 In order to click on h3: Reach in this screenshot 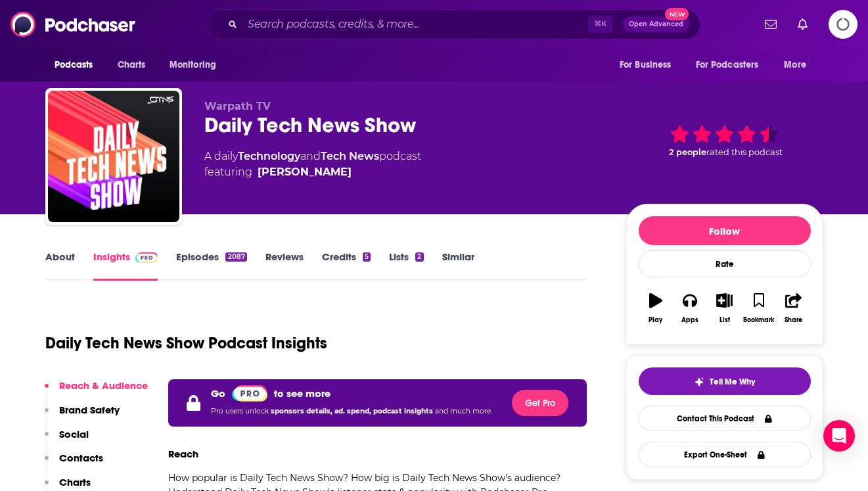, I will do `click(183, 453)`.